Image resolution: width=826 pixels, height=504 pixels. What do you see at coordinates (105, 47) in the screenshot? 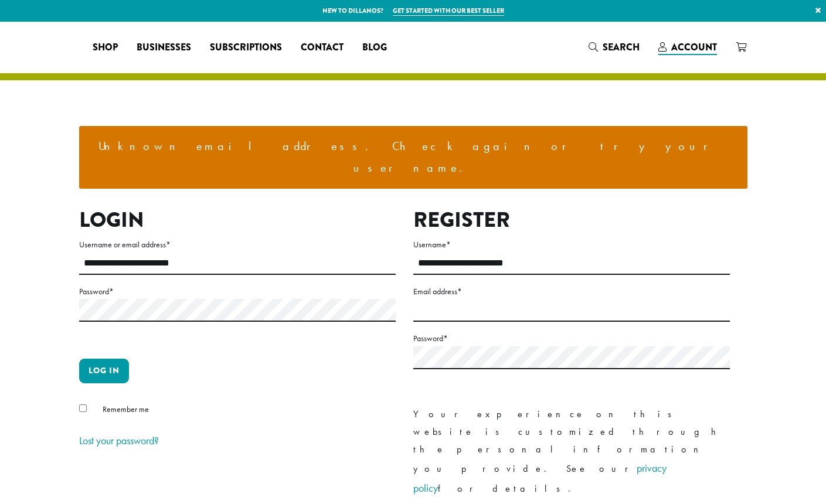
I see `a: Shop` at bounding box center [105, 47].